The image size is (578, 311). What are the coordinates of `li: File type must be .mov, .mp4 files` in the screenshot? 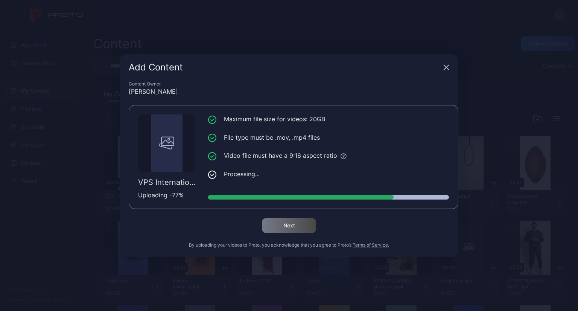 It's located at (328, 137).